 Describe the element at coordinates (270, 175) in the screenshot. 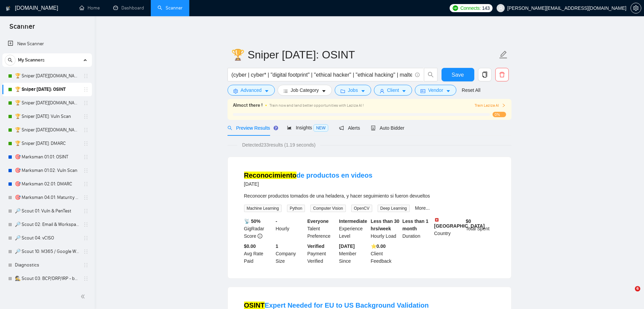

I see `mark: Reconocimiento` at that location.